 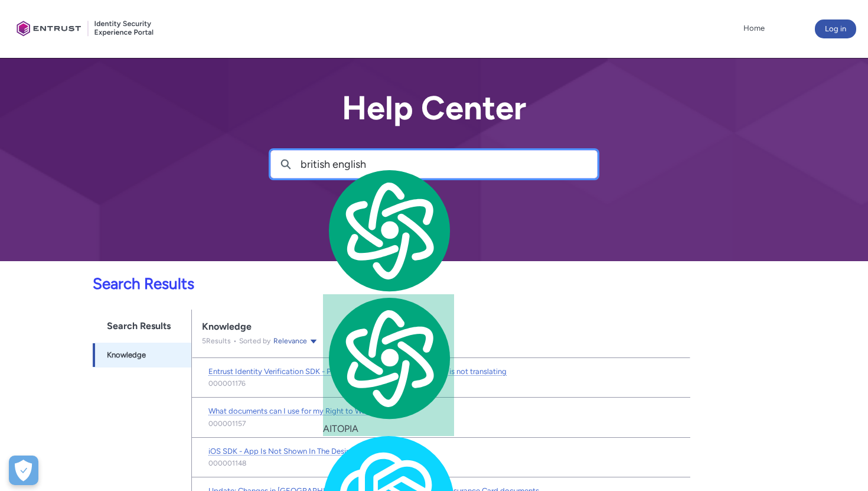 What do you see at coordinates (754, 28) in the screenshot?
I see `a: Home` at bounding box center [754, 28].